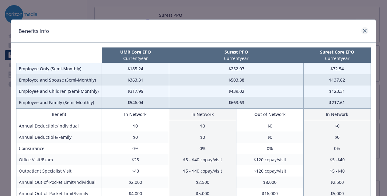 This screenshot has width=387, height=196. Describe the element at coordinates (270, 182) in the screenshot. I see `td: $8,000` at that location.